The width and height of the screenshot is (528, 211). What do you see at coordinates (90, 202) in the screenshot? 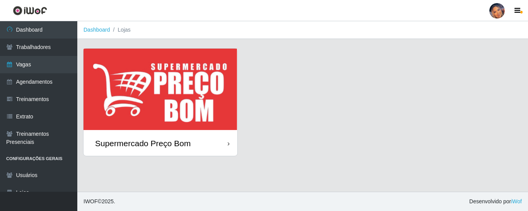
I see `span: IWOF` at bounding box center [90, 202].